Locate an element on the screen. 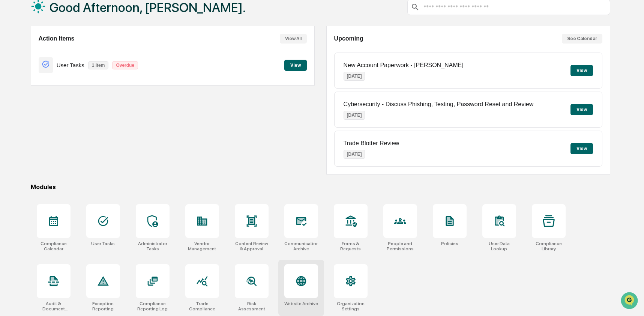 The width and height of the screenshot is (644, 316). div: We're available if you need us! is located at coordinates (60, 68).